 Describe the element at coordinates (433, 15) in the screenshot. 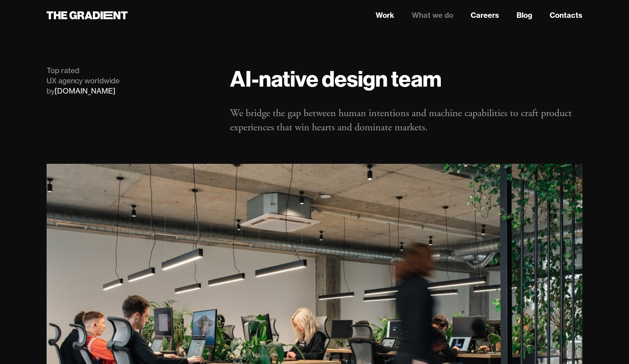

I see `a: What we do` at that location.